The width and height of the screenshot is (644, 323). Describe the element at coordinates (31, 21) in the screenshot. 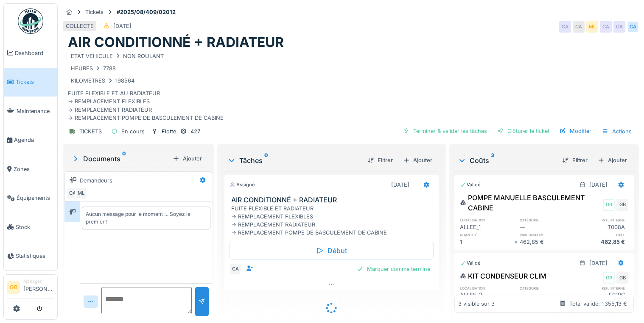

I see `img: Badge_color-CXgf-gQk.svg` at that location.